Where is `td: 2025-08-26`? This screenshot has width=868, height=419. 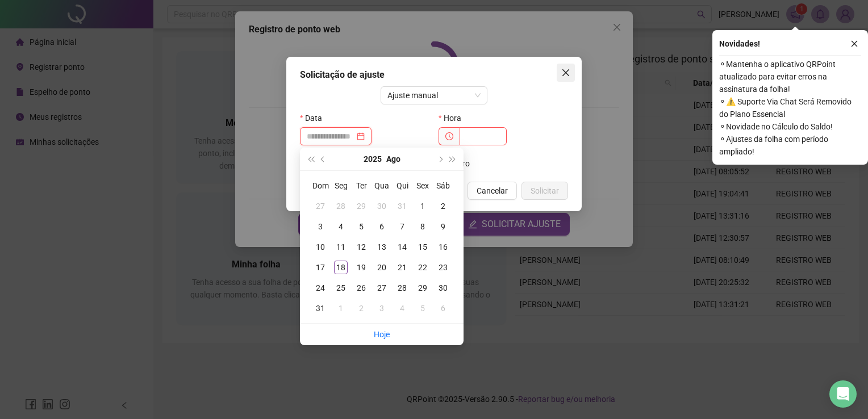
td: 2025-08-26 is located at coordinates (361, 288).